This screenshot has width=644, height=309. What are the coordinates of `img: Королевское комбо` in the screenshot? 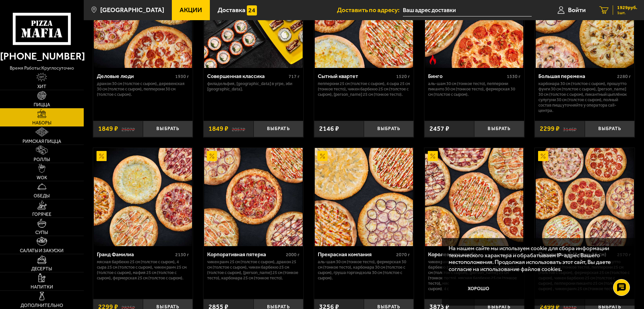 It's located at (474, 197).